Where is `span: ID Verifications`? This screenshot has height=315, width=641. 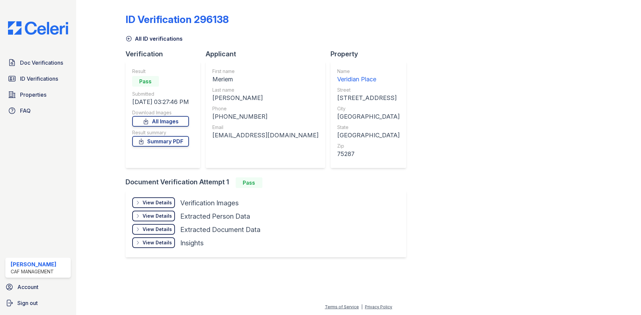 span: ID Verifications is located at coordinates (39, 79).